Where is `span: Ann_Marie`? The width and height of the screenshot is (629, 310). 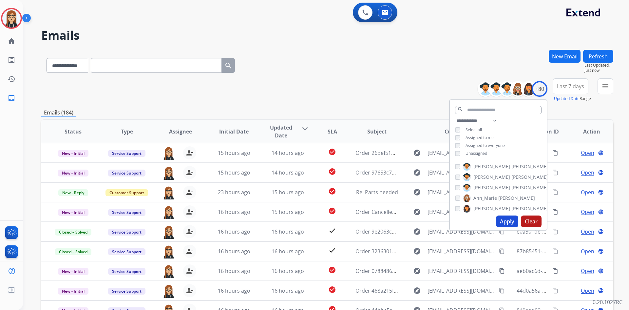
span: Ann_Marie is located at coordinates (486, 198).